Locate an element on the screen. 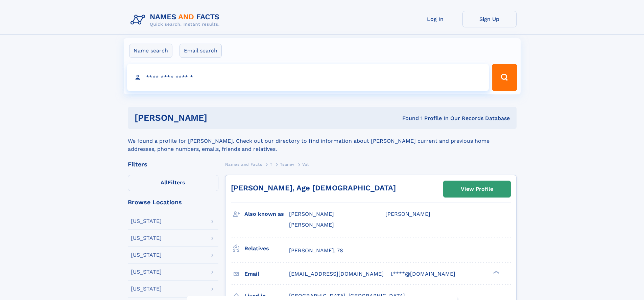 The image size is (644, 300). span: T is located at coordinates (271, 165).